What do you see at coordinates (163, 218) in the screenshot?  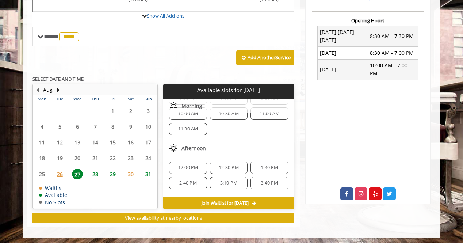 I see `button: View availability at nearby locations` at bounding box center [163, 218].